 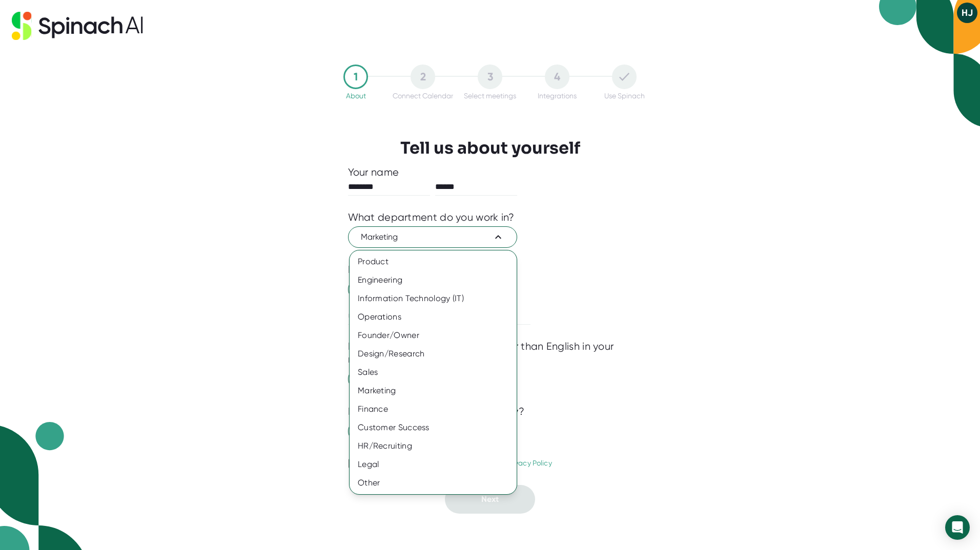 I want to click on div: HR/Recruiting, so click(x=433, y=447).